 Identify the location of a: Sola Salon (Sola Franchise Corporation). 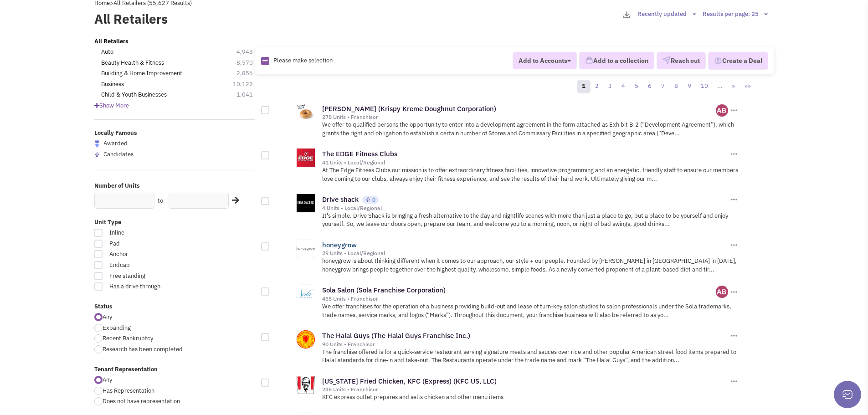
(384, 290).